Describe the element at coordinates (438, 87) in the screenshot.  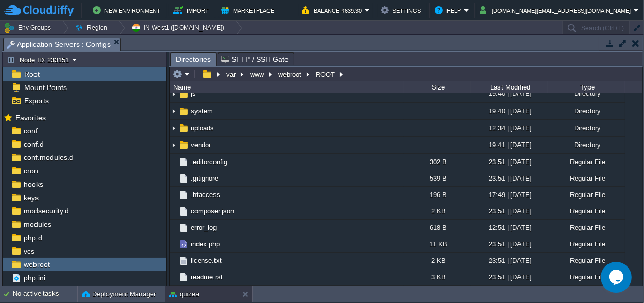
I see `div: Size` at that location.